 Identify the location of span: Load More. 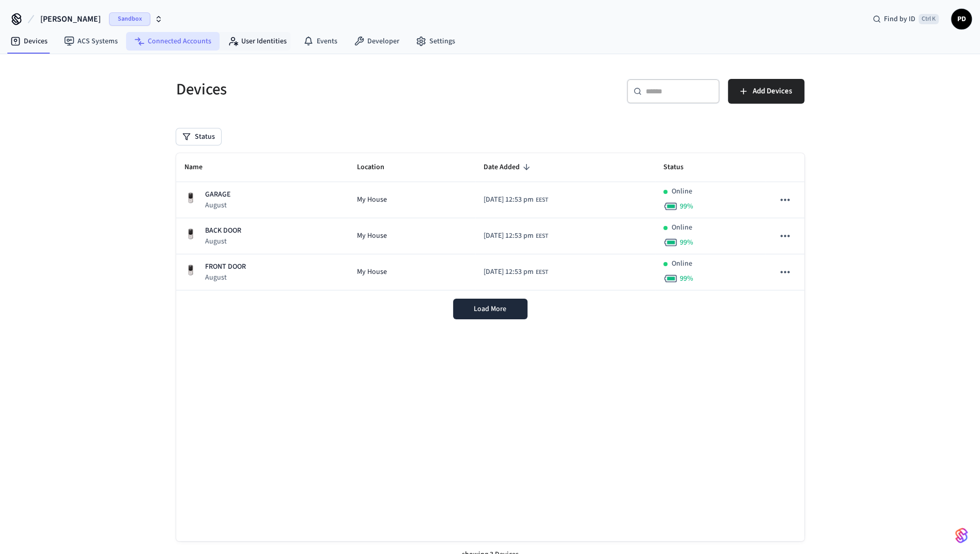
(490, 309).